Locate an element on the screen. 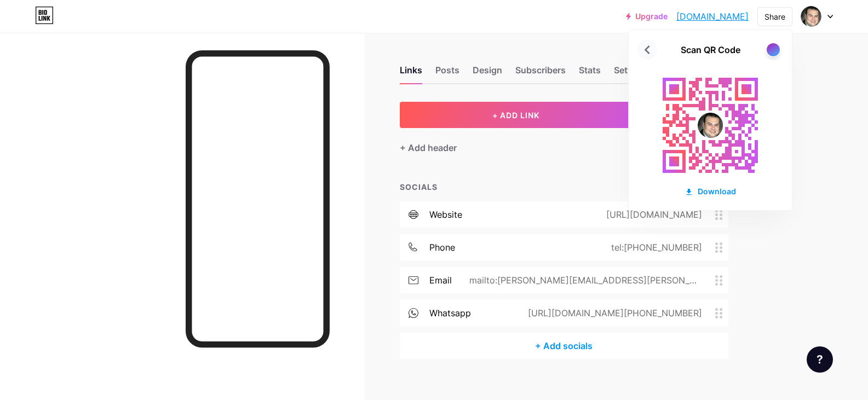 The image size is (868, 400). div: + Add socials is located at coordinates (564, 346).